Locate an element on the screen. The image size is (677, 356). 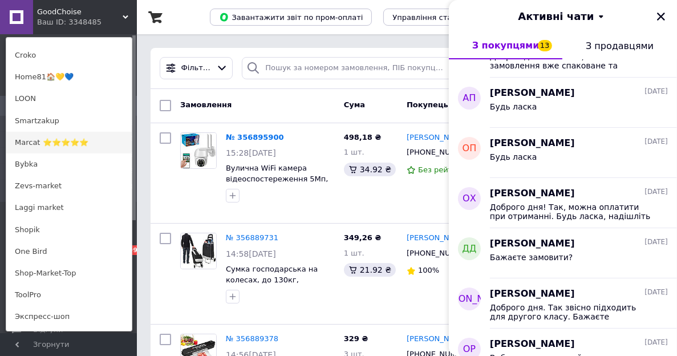
button: Завантажити звіт по пром-оплаті is located at coordinates (291, 17).